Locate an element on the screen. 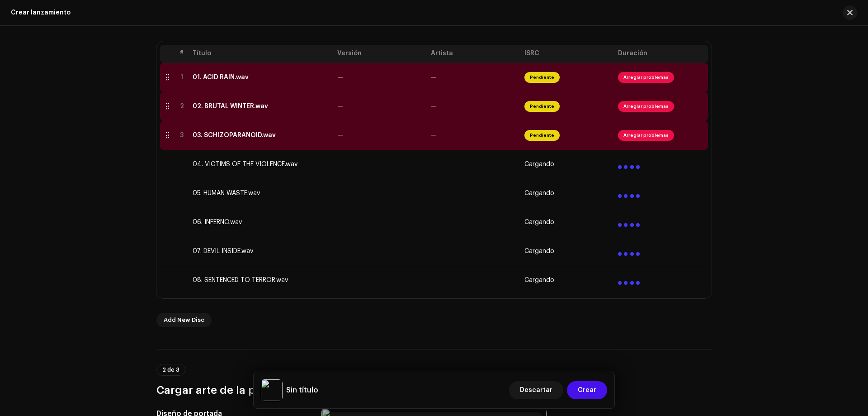  th: Título is located at coordinates (262, 54).